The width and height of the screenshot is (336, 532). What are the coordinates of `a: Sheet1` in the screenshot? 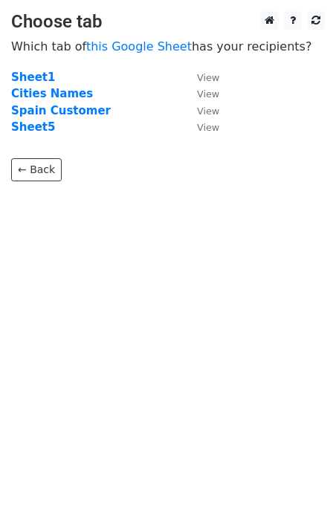 It's located at (33, 77).